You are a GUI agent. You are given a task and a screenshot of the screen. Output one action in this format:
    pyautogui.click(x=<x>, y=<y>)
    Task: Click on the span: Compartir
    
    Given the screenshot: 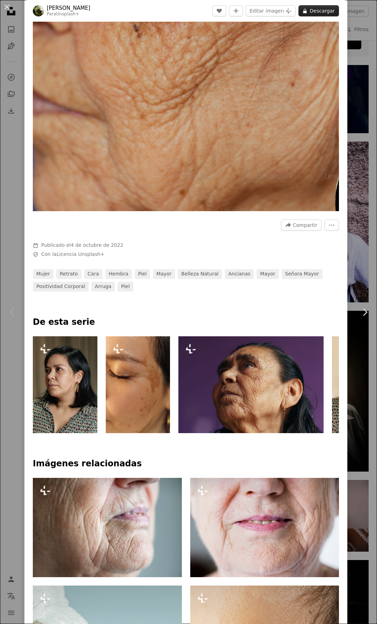 What is the action you would take?
    pyautogui.click(x=305, y=225)
    